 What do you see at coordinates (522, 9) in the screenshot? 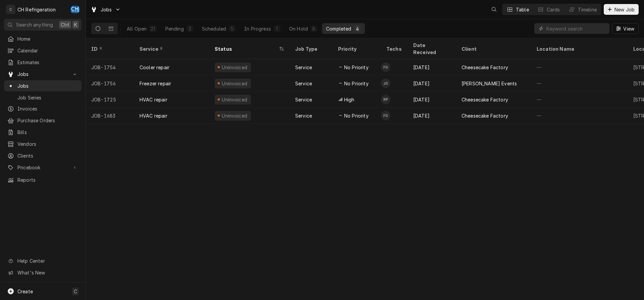
I see `div: Table` at bounding box center [522, 9].